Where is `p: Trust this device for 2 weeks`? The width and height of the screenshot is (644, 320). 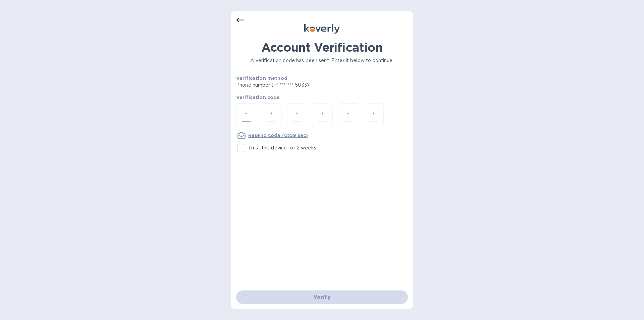 p: Trust this device for 2 weeks is located at coordinates (282, 147).